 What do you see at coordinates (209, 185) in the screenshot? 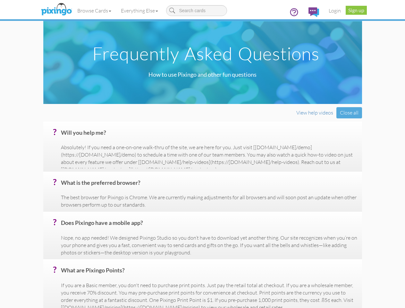
I see `h4: What is the preferred browser?` at bounding box center [209, 185].